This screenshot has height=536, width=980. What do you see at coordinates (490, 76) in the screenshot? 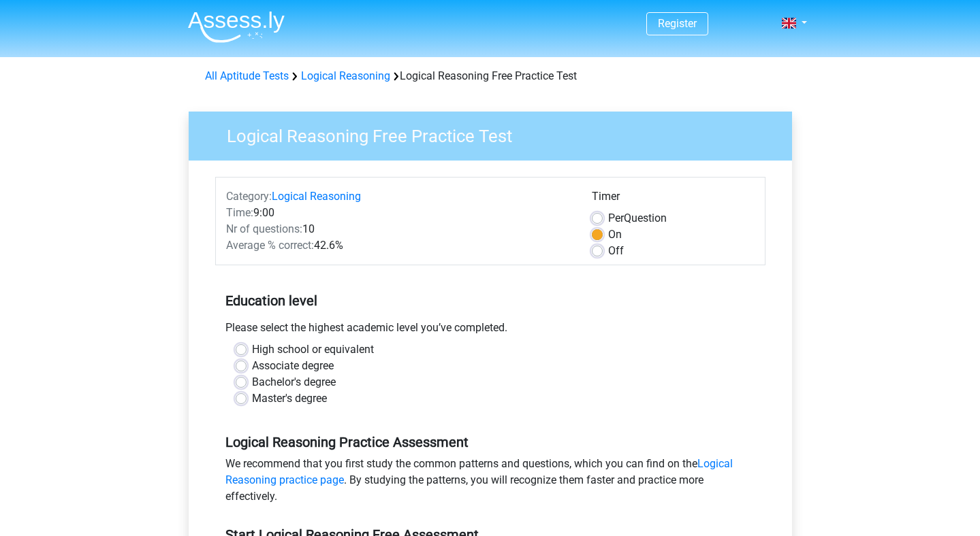
I see `div: Logical Reasoning Free Practice Test` at bounding box center [490, 76].